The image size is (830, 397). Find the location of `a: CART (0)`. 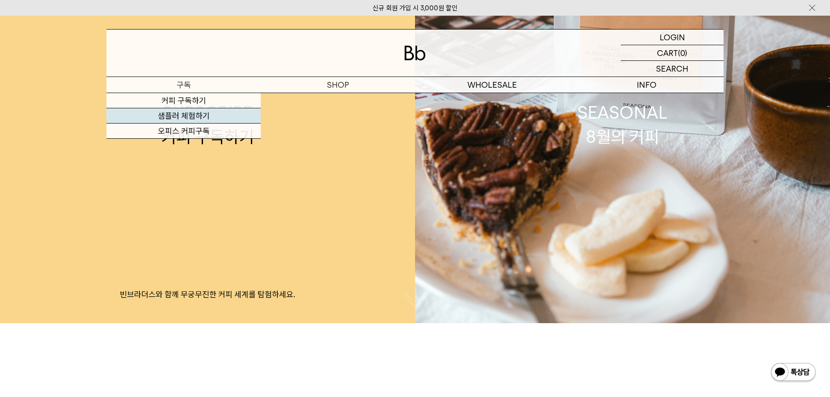

a: CART (0) is located at coordinates (672, 53).